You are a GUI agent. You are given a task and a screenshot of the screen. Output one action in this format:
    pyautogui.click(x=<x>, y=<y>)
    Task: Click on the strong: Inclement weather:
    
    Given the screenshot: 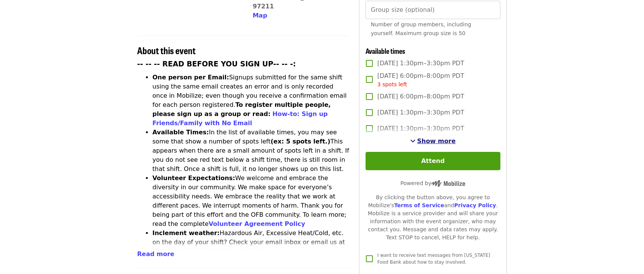 What is the action you would take?
    pyautogui.click(x=186, y=233)
    